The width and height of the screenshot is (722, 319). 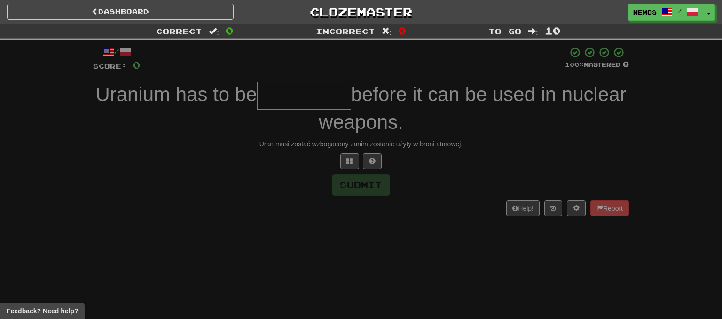 What do you see at coordinates (553, 31) in the screenshot?
I see `span: 10` at bounding box center [553, 31].